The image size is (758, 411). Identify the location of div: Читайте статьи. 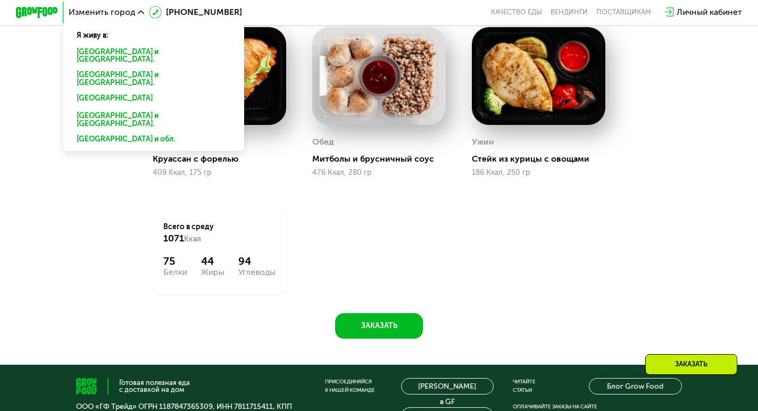
(524, 387).